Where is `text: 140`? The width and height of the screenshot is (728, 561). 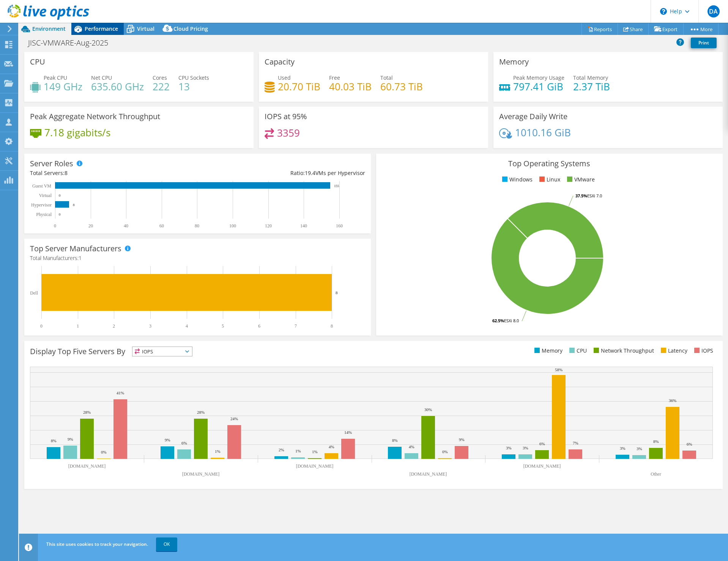
text: 140 is located at coordinates (303, 226).